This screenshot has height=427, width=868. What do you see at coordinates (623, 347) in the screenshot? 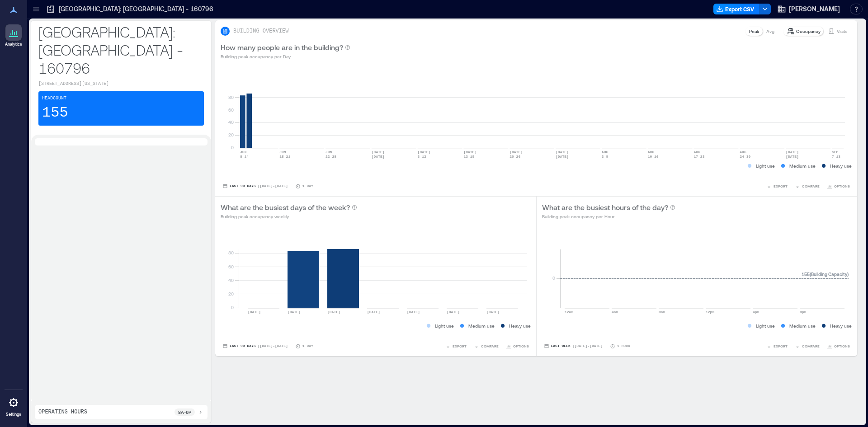
I see `p: 1 Hour` at bounding box center [623, 347].